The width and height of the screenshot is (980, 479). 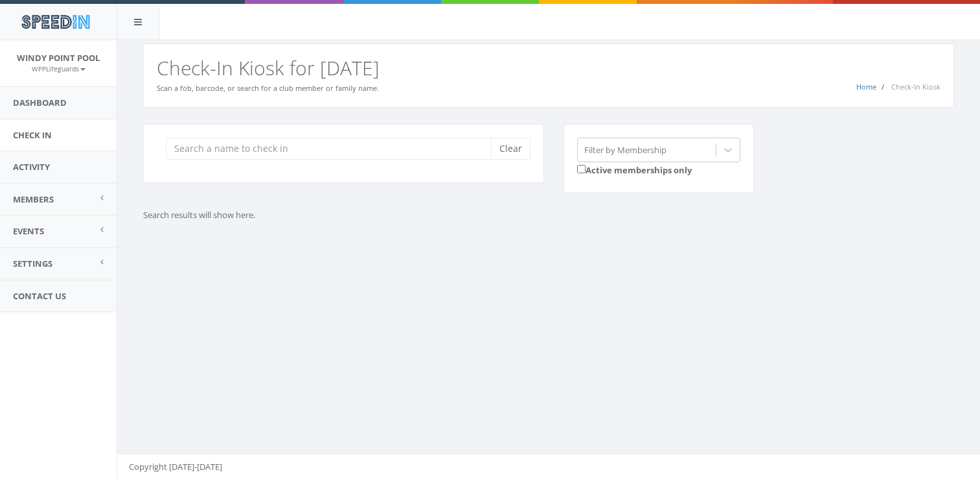 What do you see at coordinates (916, 87) in the screenshot?
I see `span: Check-In Kiosk` at bounding box center [916, 87].